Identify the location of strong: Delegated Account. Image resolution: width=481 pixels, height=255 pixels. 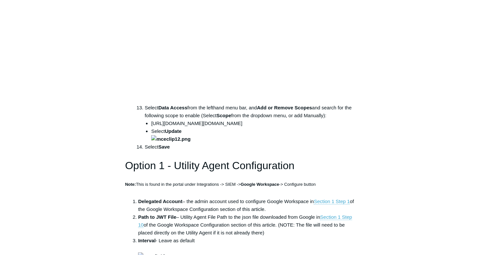
(160, 201).